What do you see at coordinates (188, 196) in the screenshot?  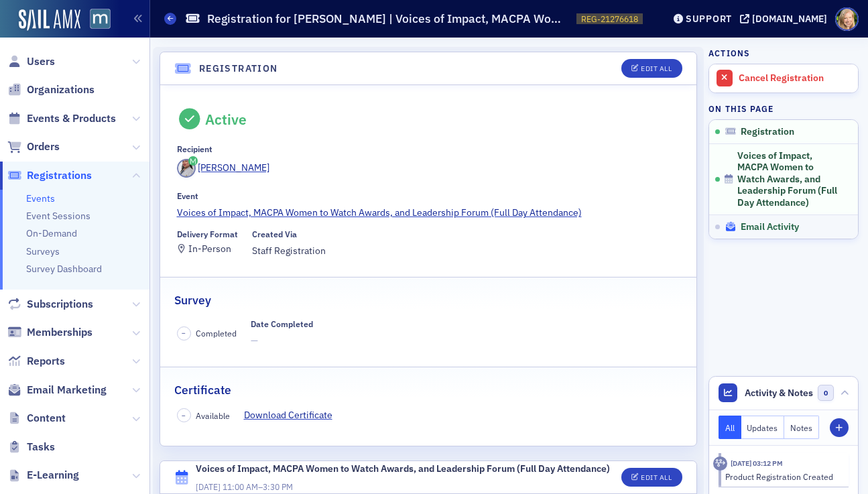 I see `div: Event` at bounding box center [188, 196].